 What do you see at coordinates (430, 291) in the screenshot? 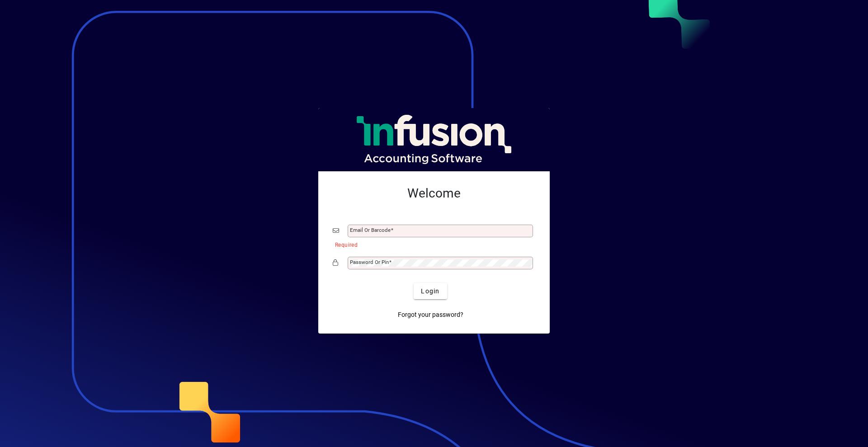
I see `span: Login` at bounding box center [430, 291].